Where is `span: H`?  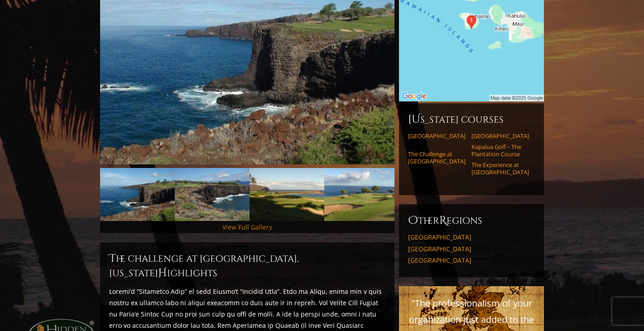 span: H is located at coordinates (163, 273).